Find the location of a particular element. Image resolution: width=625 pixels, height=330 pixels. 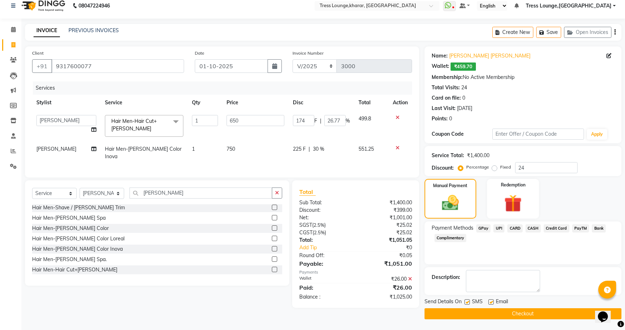

div: Membership: is located at coordinates (447, 77).